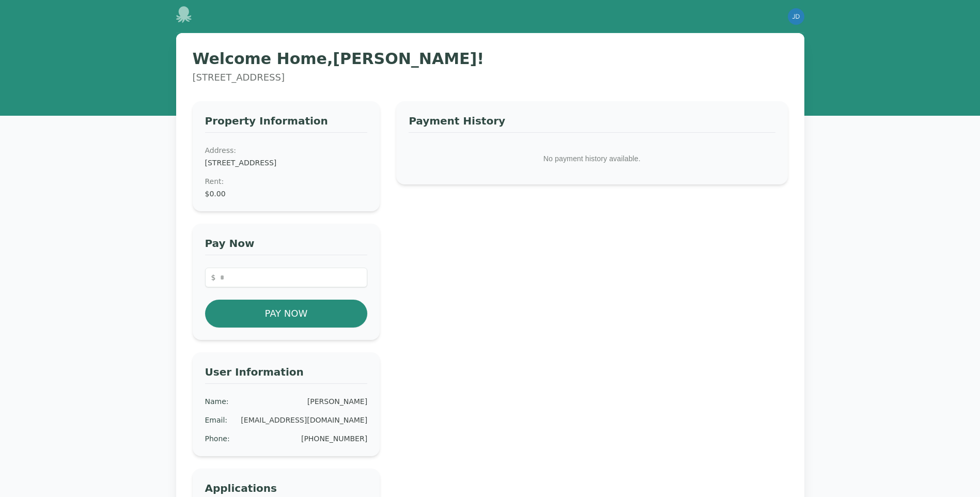  I want to click on h3: Pay Now, so click(286, 245).